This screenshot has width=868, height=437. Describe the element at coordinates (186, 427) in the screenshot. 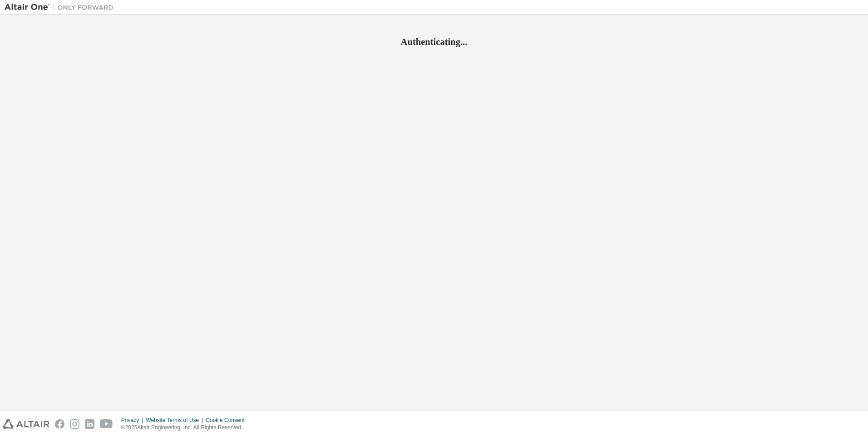

I see `p: © 2025 Altair Engineering, Inc. All Rights Reserved.` at that location.